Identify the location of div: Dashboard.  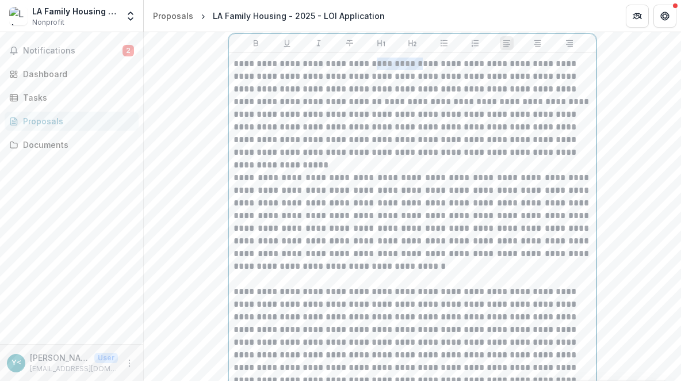
(76, 74).